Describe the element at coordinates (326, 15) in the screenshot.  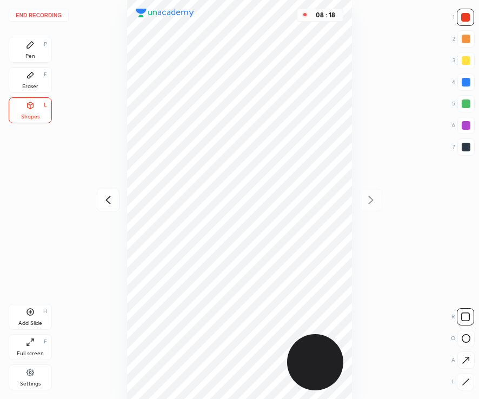
I see `div: 08 : 18` at that location.